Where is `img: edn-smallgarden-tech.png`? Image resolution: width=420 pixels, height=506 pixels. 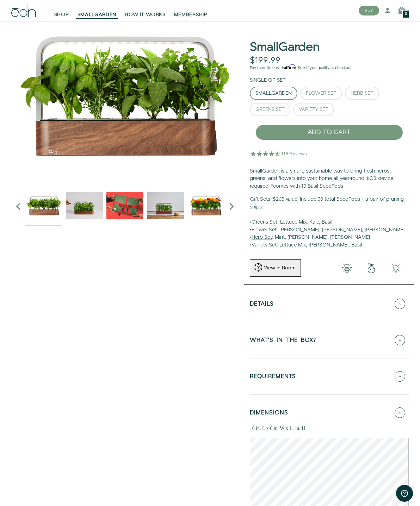 img: edn-smallgarden-tech.png is located at coordinates (396, 268).